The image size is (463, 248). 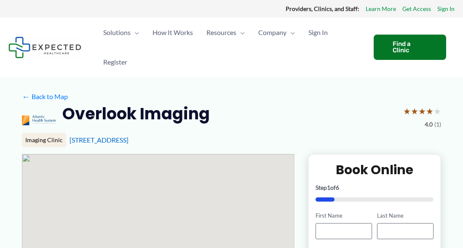 What do you see at coordinates (272, 32) in the screenshot?
I see `span: Company` at bounding box center [272, 32].